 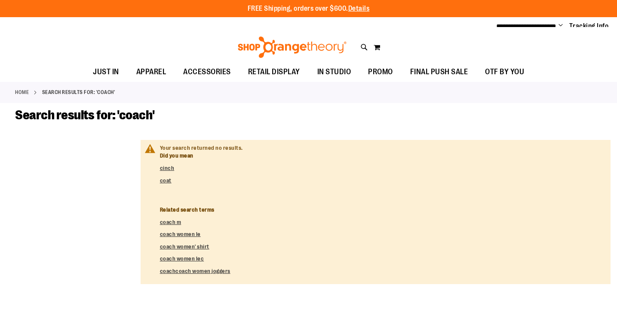 What do you see at coordinates (382, 156) in the screenshot?
I see `dt: Did you mean` at bounding box center [382, 156].